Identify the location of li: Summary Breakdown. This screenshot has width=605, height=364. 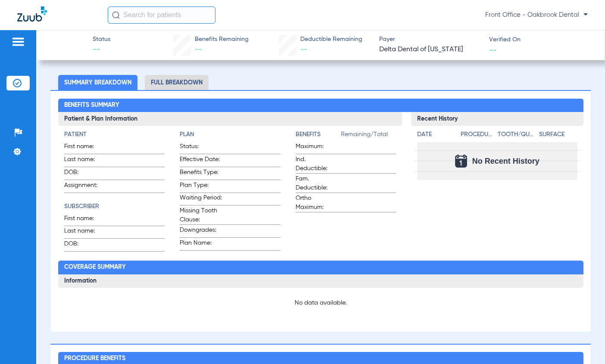
(98, 82).